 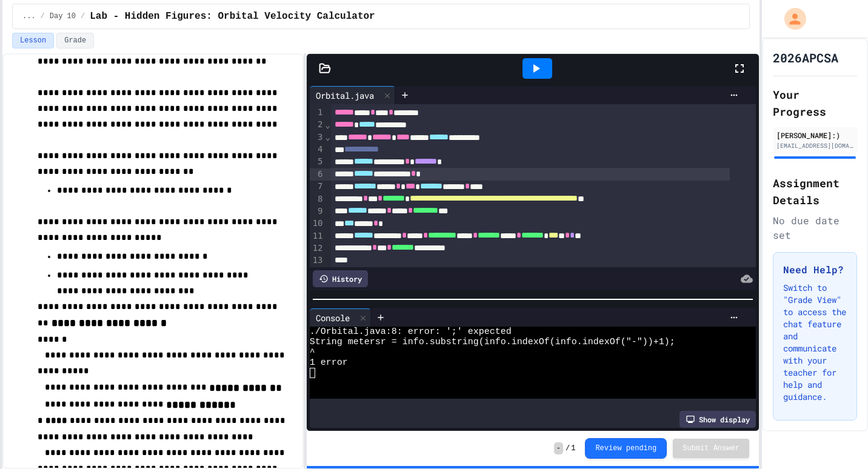 I want to click on div: My Account, so click(x=790, y=19).